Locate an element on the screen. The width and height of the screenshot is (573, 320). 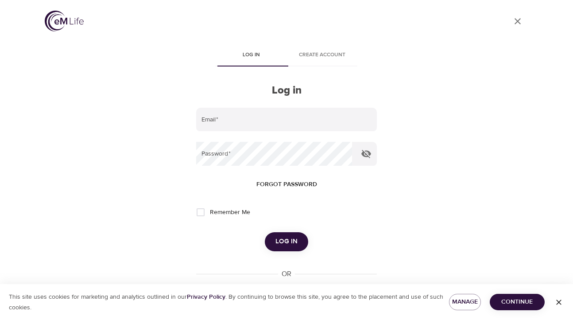
span: Continue is located at coordinates (517, 302).